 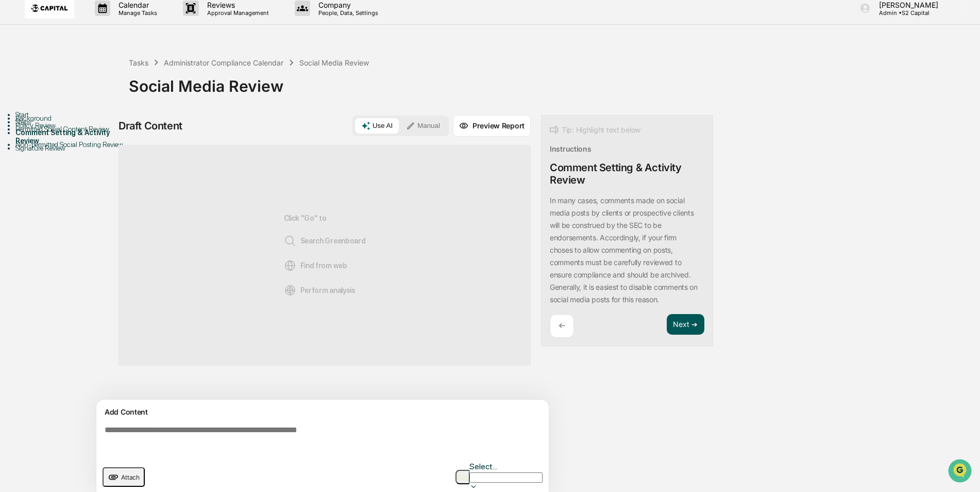 What do you see at coordinates (325, 241) in the screenshot?
I see `span: Search Greenboard` at bounding box center [325, 241].